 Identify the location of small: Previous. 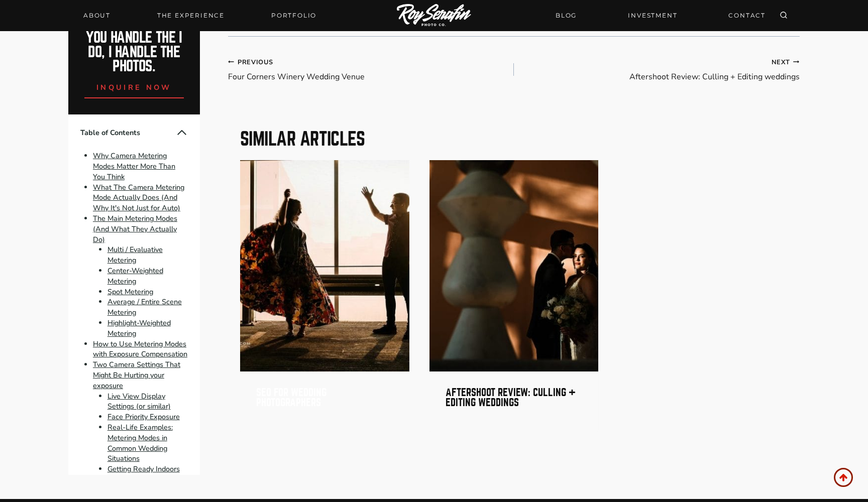
(250, 63).